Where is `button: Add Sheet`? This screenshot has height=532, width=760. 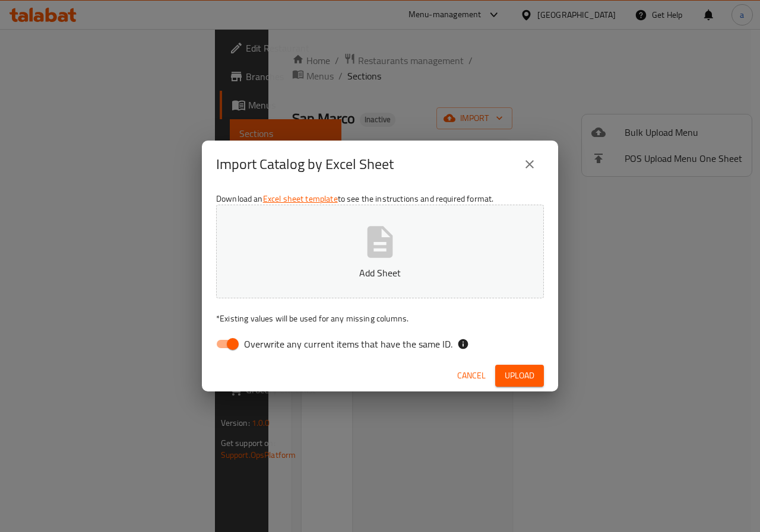 button: Add Sheet is located at coordinates (380, 251).